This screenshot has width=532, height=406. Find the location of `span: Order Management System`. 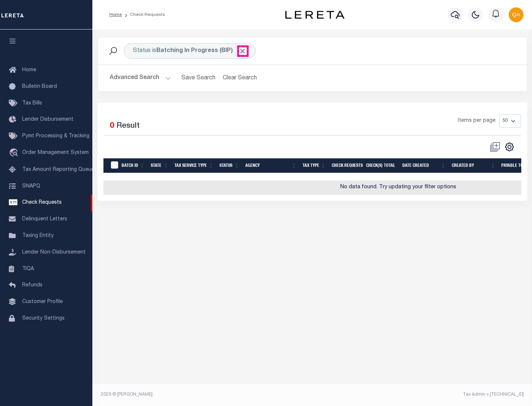

span: Order Management System is located at coordinates (55, 153).